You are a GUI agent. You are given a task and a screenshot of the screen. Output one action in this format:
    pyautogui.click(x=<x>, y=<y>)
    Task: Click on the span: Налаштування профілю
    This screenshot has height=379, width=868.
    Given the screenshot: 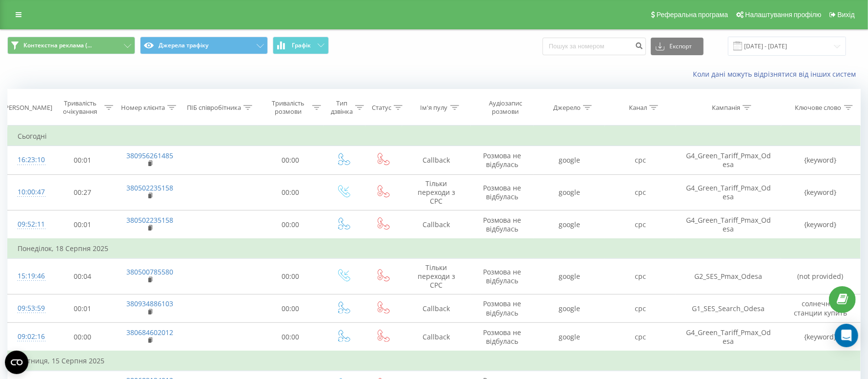 What is the action you would take?
    pyautogui.click(x=783, y=15)
    